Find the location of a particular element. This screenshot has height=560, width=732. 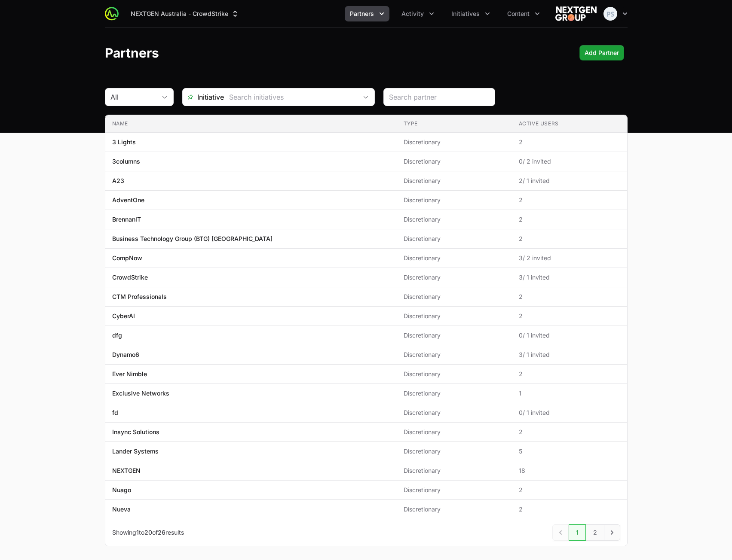

img: Peter Spillane is located at coordinates (611, 13).